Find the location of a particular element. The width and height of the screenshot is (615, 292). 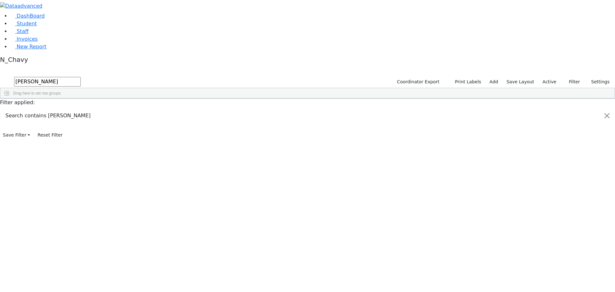

a: Invoices is located at coordinates (24, 39).